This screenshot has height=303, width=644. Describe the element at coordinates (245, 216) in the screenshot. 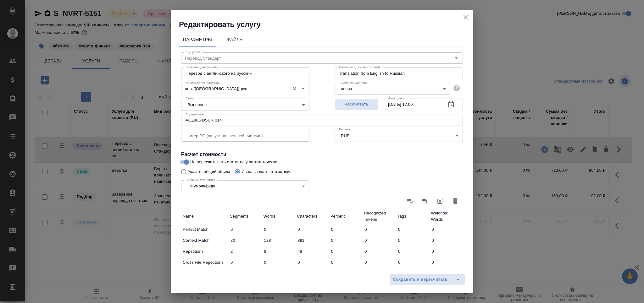

I see `p: Segments` at that location.